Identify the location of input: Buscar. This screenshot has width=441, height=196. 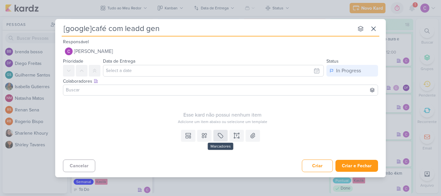
(221, 90).